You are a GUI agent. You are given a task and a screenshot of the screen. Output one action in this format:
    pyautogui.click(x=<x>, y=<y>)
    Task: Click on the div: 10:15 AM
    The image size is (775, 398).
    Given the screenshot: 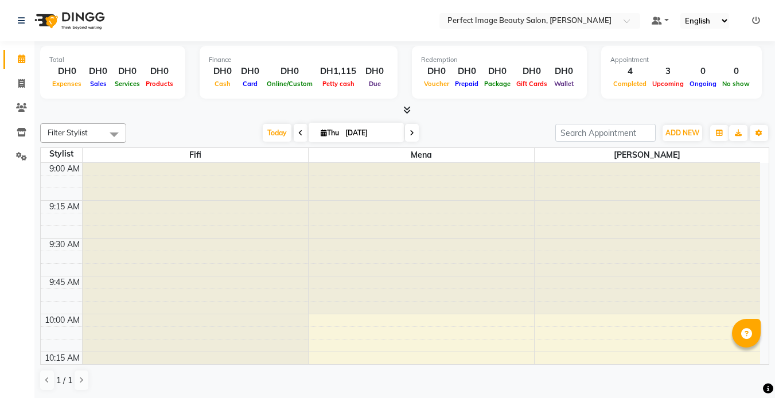 What is the action you would take?
    pyautogui.click(x=62, y=358)
    